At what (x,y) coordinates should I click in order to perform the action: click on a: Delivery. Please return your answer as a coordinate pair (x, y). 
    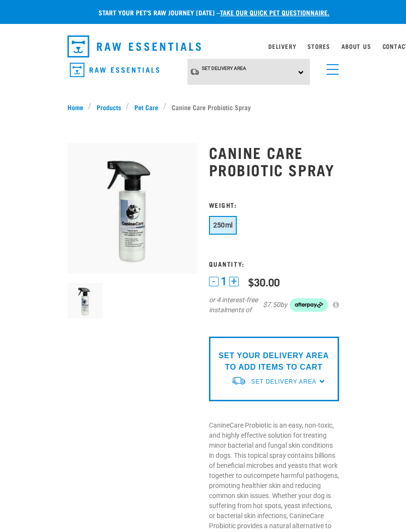
    Looking at the image, I should click on (283, 46).